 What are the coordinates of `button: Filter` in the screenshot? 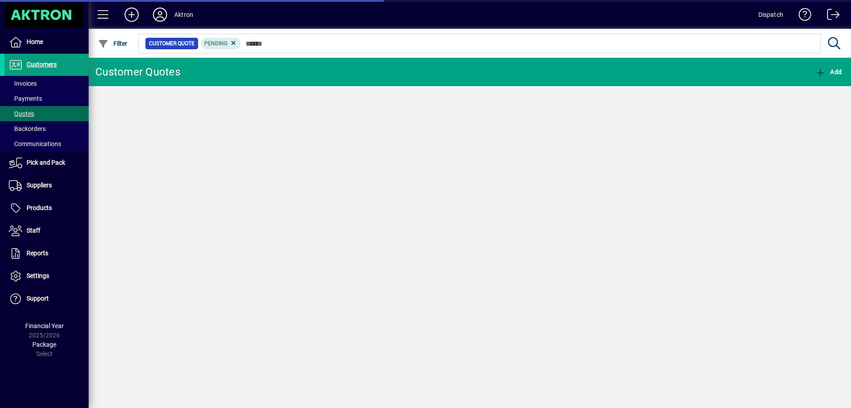 It's located at (113, 43).